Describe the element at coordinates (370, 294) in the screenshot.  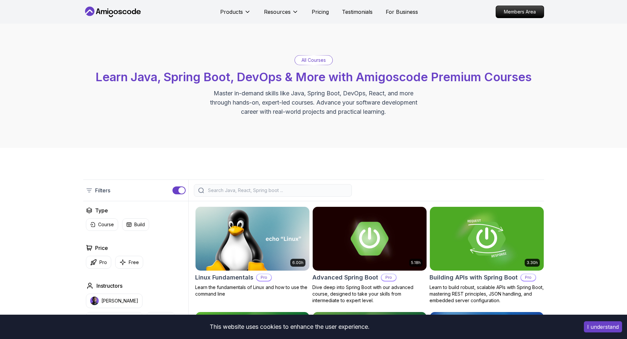
I see `p: Dive deep into Spring Boot with our advanced course, designed to take your skills from intermedia...` at that location.